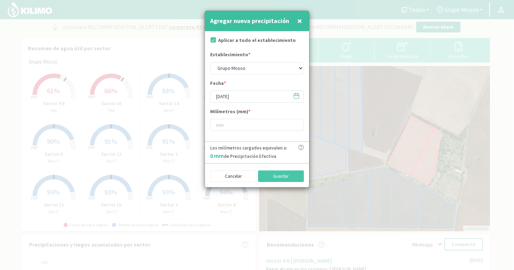 The height and width of the screenshot is (270, 514). Describe the element at coordinates (218, 84) in the screenshot. I see `label: Fecha` at that location.